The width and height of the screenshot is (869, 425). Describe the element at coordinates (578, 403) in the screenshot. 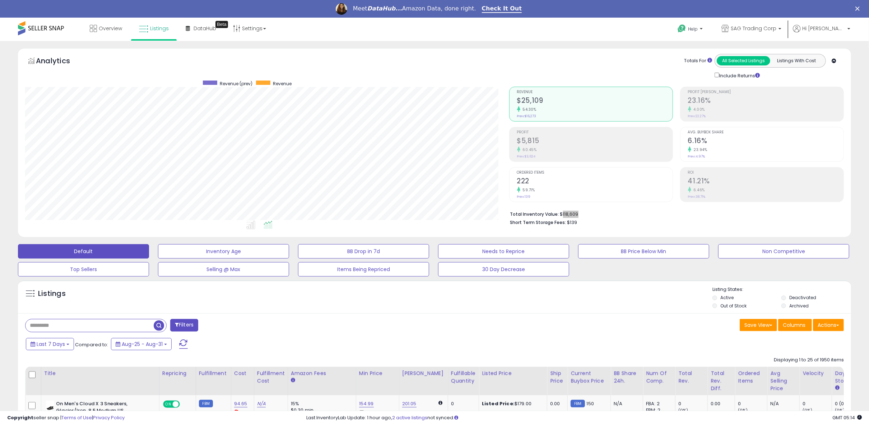

I see `small: FBM` at that location.